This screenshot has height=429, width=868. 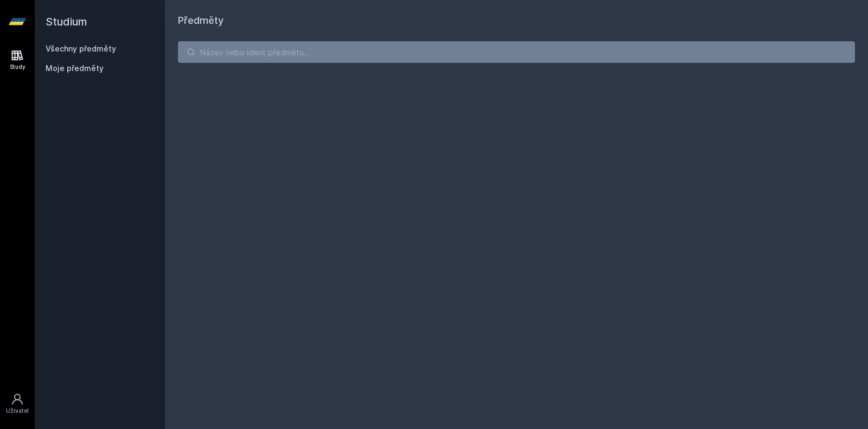 I want to click on a: Uživatel, so click(x=18, y=403).